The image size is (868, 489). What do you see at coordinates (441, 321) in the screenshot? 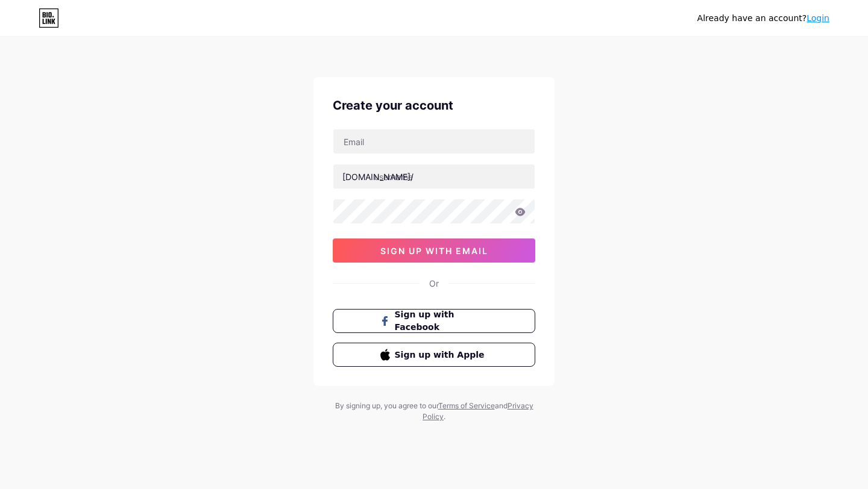
I see `span: Sign up with Facebook` at bounding box center [441, 321].